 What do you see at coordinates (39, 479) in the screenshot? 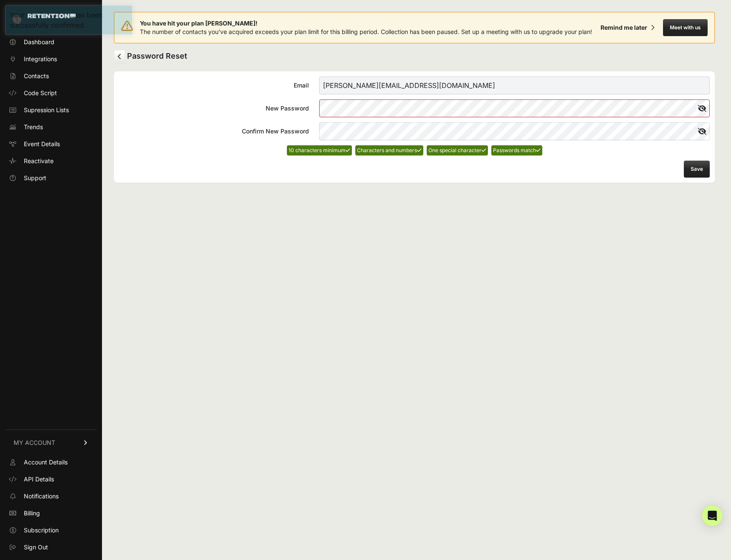
I see `span: API Details` at bounding box center [39, 479].